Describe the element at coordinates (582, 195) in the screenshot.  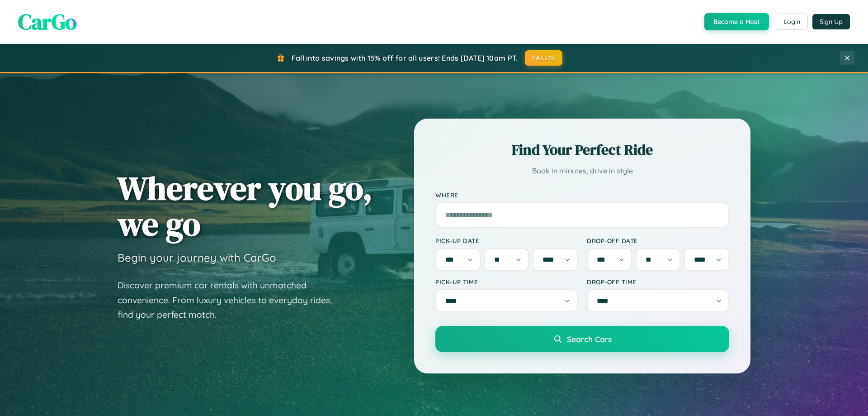
I see `label: Where` at that location.